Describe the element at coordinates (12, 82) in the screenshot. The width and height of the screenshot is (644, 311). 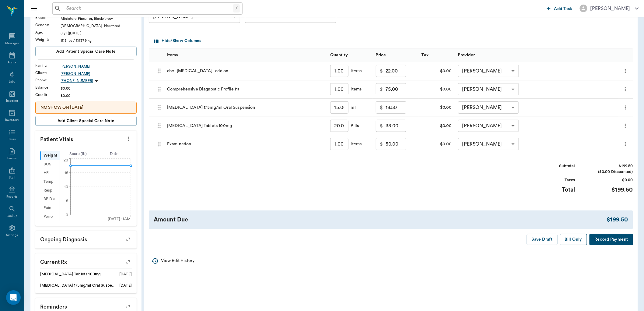
I see `div: Labs` at that location.